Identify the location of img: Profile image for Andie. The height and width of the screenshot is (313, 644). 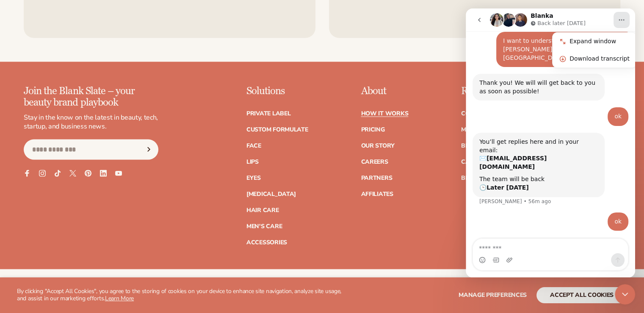
(55, 12).